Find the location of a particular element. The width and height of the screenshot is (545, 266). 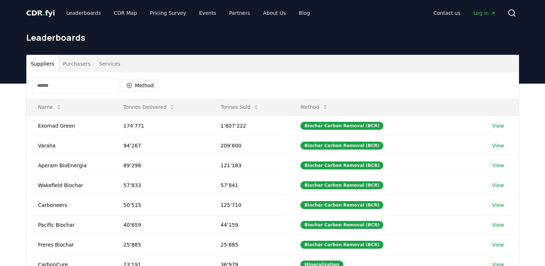

a: Blog is located at coordinates (304, 13).